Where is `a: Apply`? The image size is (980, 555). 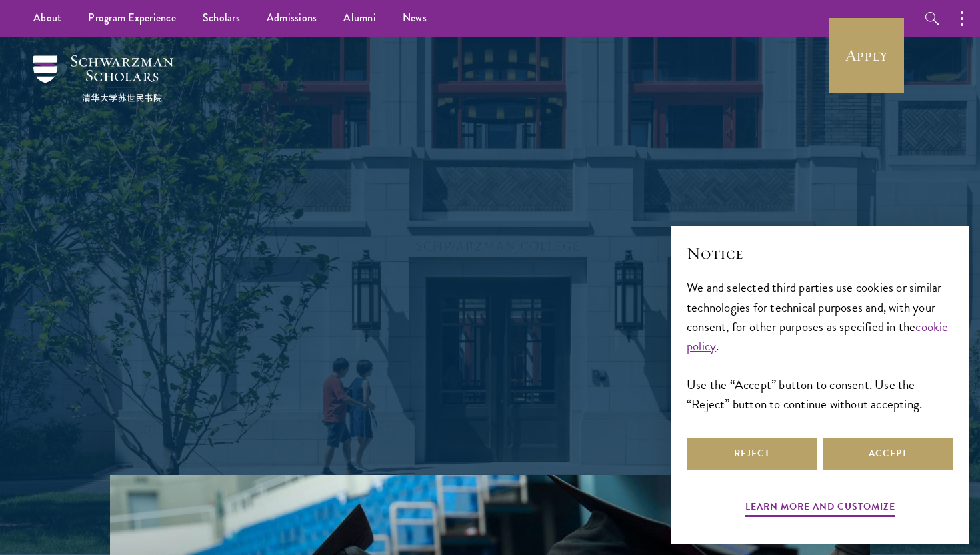 a: Apply is located at coordinates (867, 56).